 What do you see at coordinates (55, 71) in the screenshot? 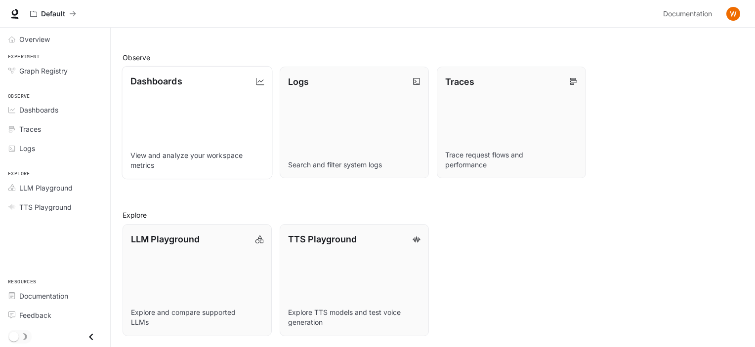
I see `a: Graph Registry` at bounding box center [55, 71].